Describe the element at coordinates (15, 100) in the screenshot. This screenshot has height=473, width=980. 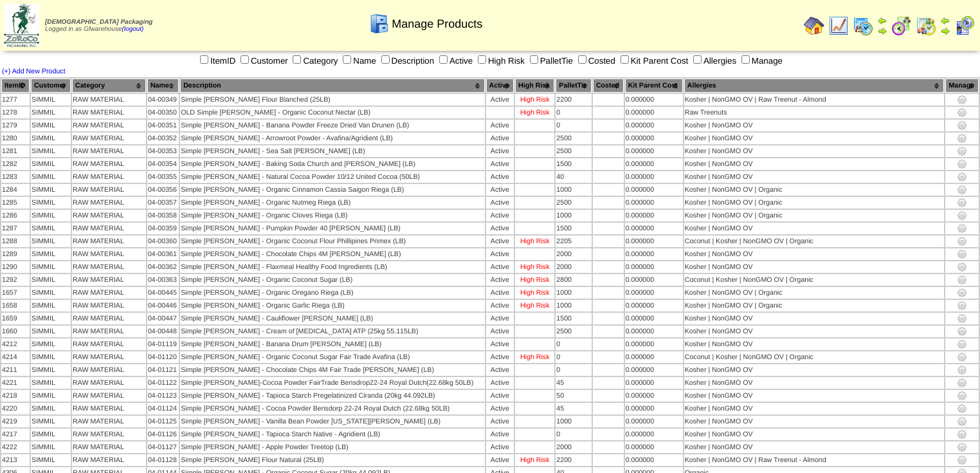
I see `td: 1277` at that location.